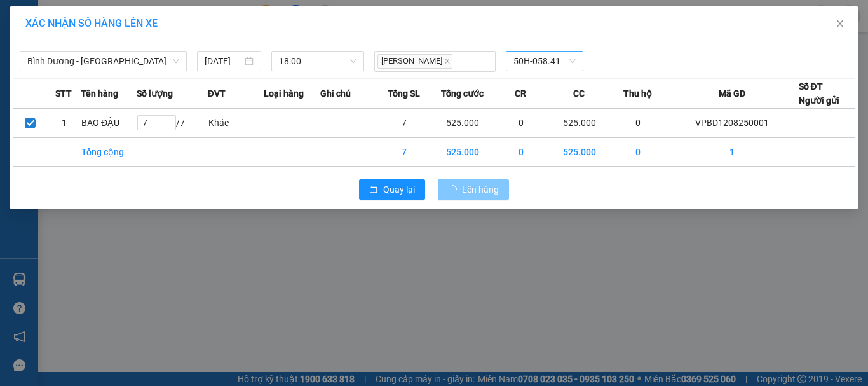  What do you see at coordinates (99, 93) in the screenshot?
I see `span: Tên hàng` at bounding box center [99, 93].